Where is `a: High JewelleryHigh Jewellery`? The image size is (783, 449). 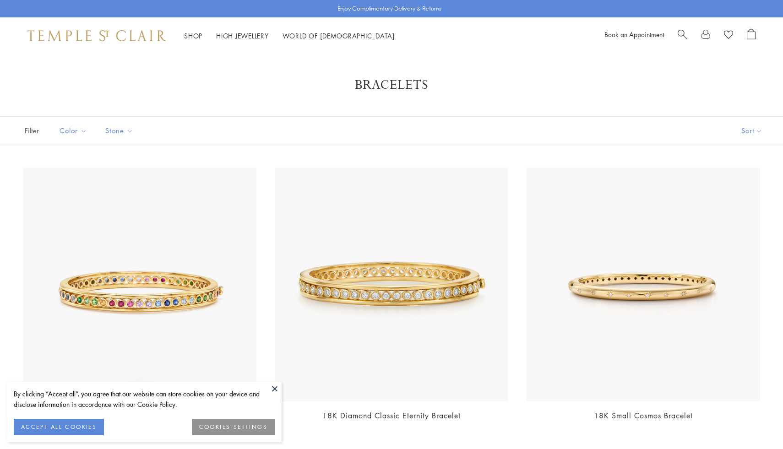
a: High JewelleryHigh Jewellery is located at coordinates (242, 36).